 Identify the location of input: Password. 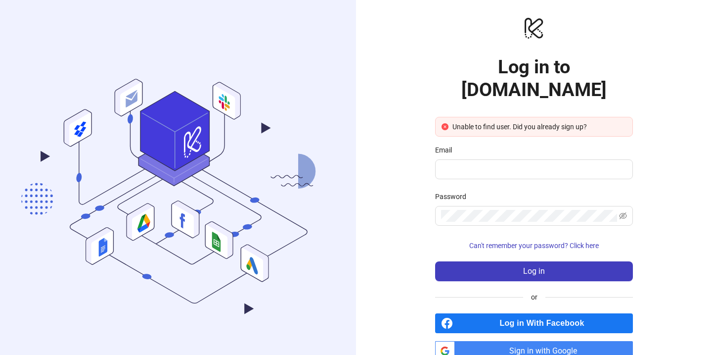
(529, 216).